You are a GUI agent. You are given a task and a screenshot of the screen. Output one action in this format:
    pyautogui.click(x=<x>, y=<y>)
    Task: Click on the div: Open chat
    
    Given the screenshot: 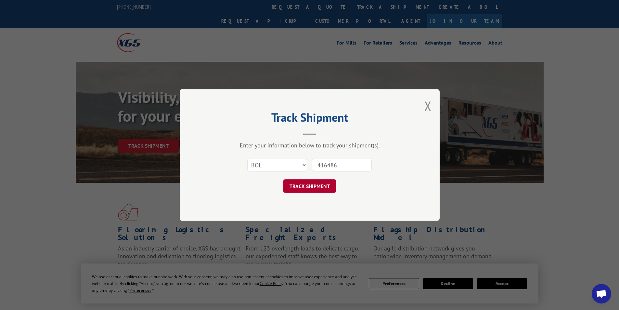 What is the action you would take?
    pyautogui.click(x=601, y=293)
    